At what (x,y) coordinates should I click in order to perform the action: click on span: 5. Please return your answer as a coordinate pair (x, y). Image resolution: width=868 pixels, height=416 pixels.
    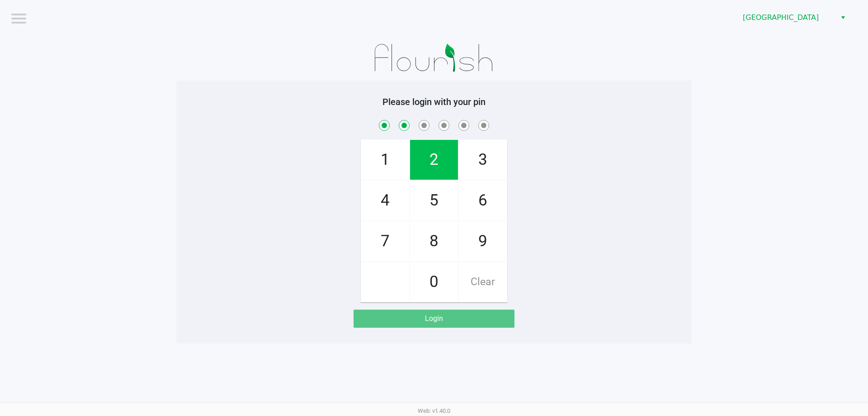
    Looking at the image, I should click on (434, 201).